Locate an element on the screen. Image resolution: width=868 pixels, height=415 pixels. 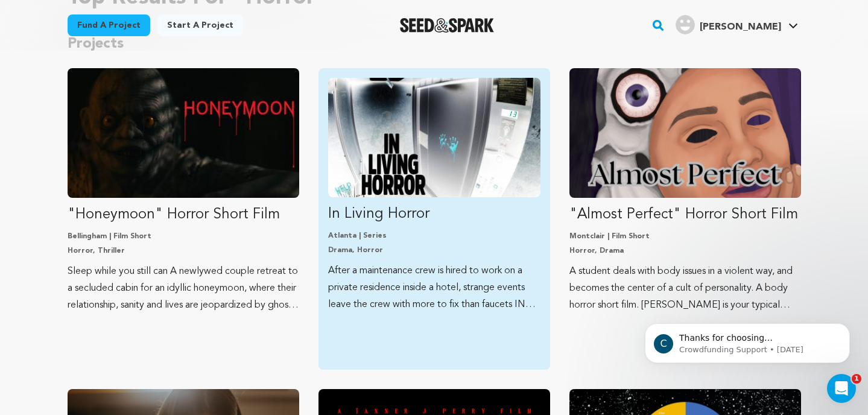
p: A student deals with body issues in a violent way, and becomes the center of a cult of personalit... is located at coordinates (685, 288).